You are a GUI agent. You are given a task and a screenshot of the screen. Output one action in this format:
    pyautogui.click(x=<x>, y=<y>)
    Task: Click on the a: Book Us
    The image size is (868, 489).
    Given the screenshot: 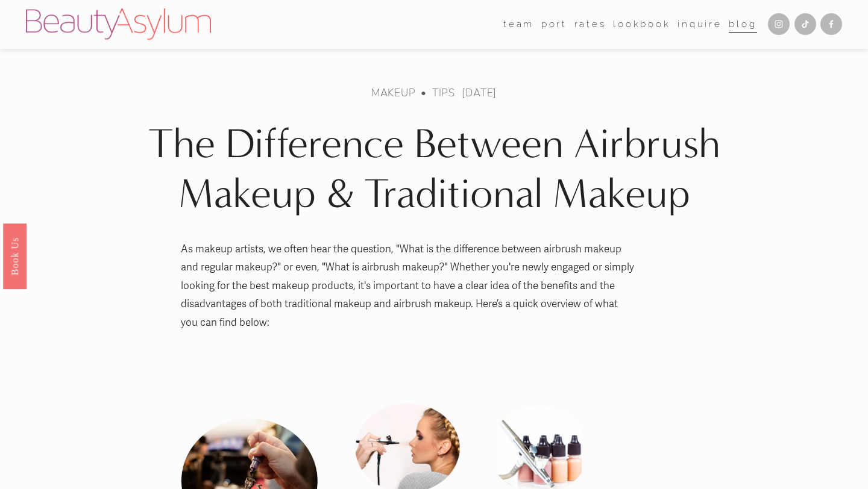 What is the action you would take?
    pyautogui.click(x=14, y=256)
    